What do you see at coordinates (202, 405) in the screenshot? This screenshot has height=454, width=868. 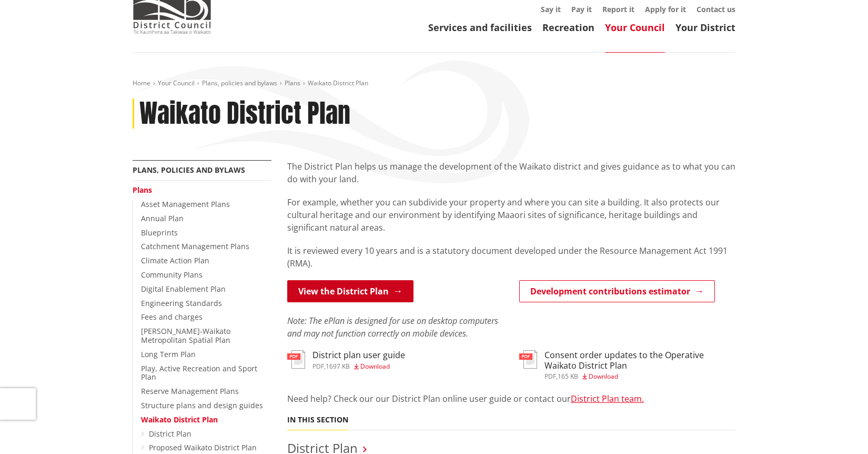 I see `a: Structure plans and design guides` at bounding box center [202, 405].